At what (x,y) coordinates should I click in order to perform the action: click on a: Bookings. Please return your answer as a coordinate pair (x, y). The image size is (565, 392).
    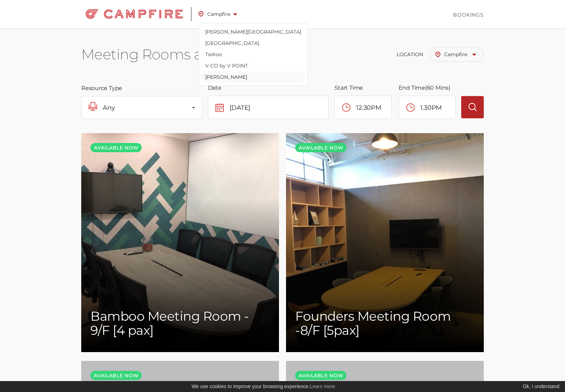
    Looking at the image, I should click on (468, 15).